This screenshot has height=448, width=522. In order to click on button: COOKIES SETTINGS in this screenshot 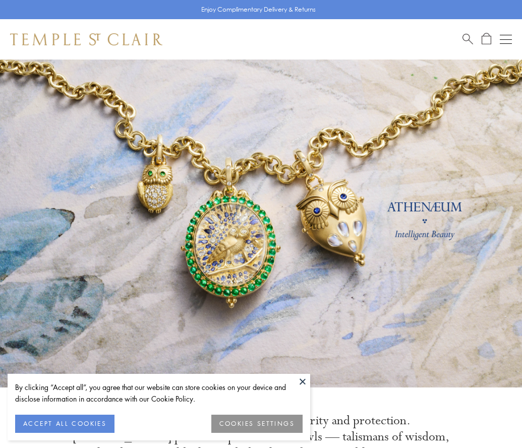, I will do `click(257, 424)`.